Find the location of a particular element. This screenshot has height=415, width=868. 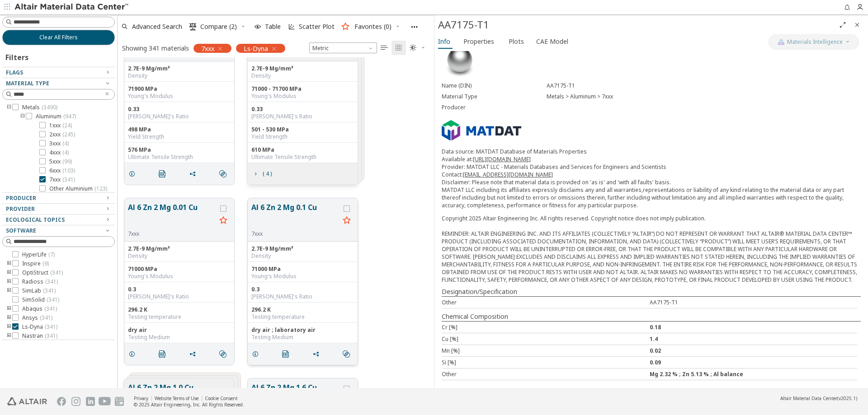

img: AI Copilot is located at coordinates (781, 42).